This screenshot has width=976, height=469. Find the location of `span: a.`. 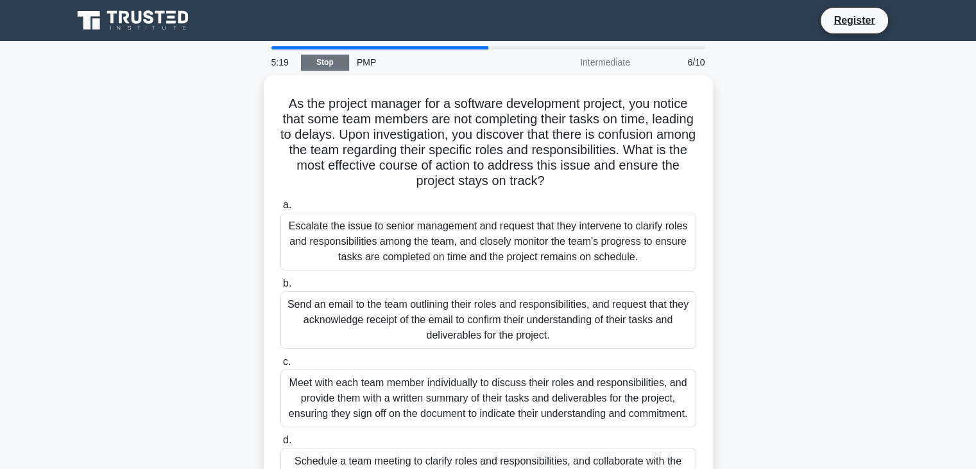

span: a. is located at coordinates (287, 204).